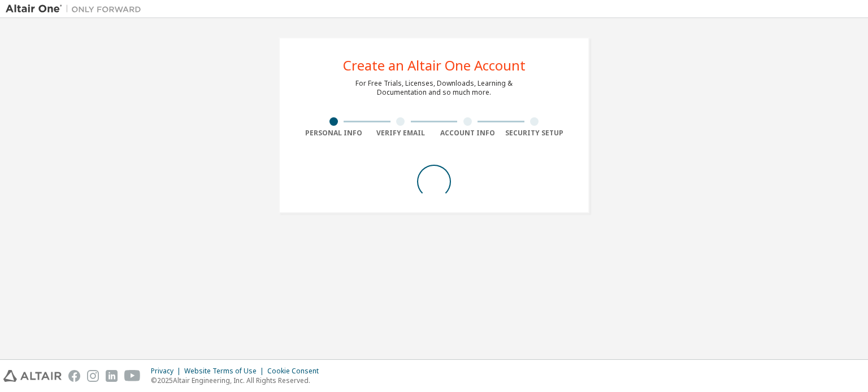  I want to click on div: Account Info, so click(467, 133).